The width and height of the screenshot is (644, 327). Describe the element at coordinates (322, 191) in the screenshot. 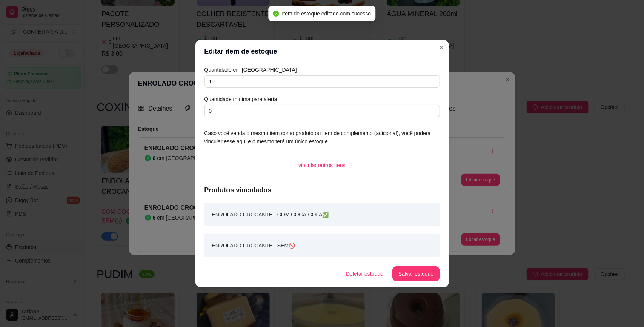

I see `article: Produtos vinculados` at that location.